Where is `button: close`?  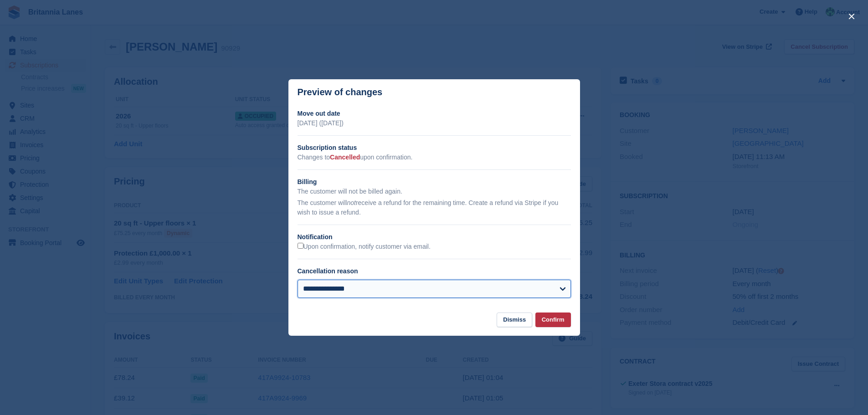
button: close is located at coordinates (852, 17).